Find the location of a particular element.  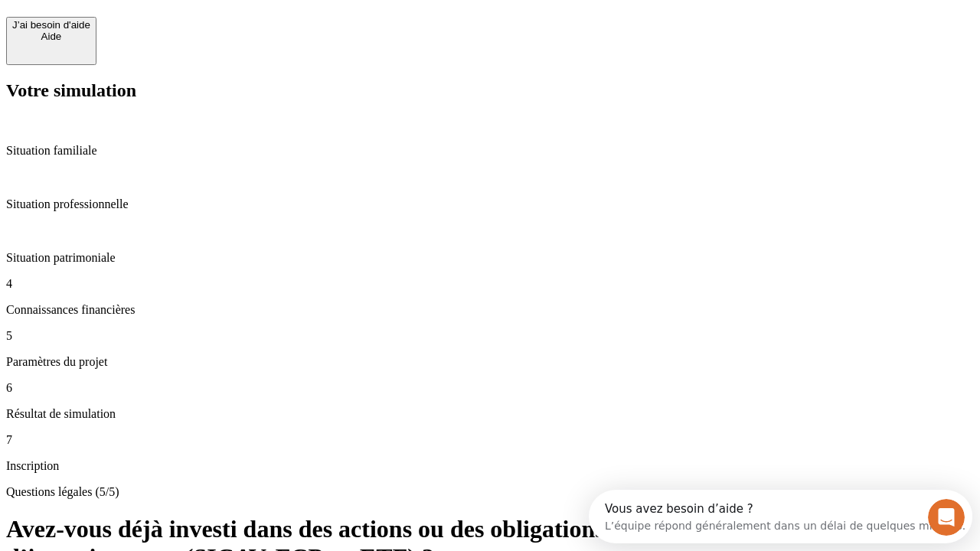

p: Situation patrimoniale is located at coordinates (490, 258).